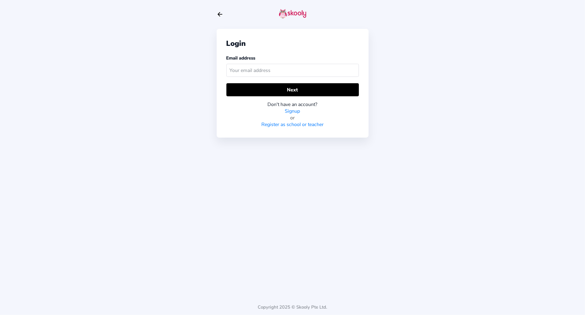 This screenshot has width=585, height=315. I want to click on div: or, so click(292, 118).